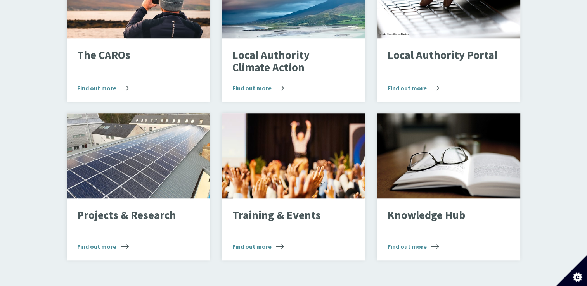  I want to click on p: Local Authority Climate Action, so click(288, 61).